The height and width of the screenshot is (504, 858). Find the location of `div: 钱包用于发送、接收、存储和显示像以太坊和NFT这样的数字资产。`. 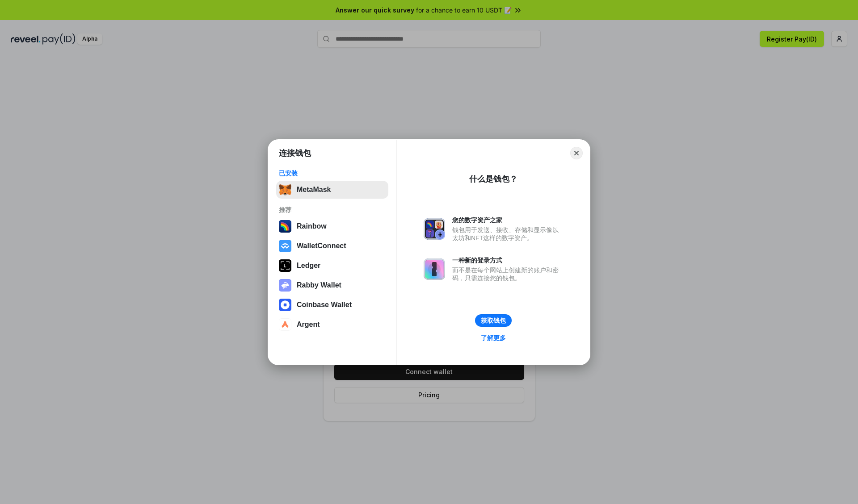

div: 钱包用于发送、接收、存储和显示像以太坊和NFT这样的数字资产。 is located at coordinates (508, 234).